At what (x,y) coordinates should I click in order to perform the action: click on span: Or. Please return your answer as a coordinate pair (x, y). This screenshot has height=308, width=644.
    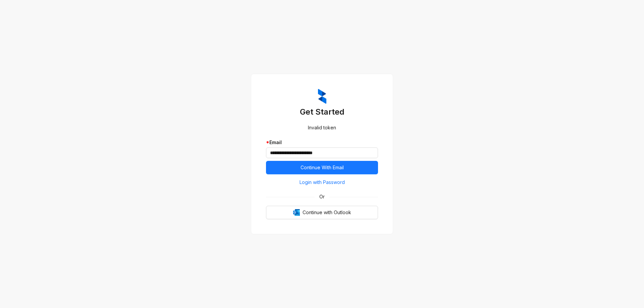
    Looking at the image, I should click on (322, 197).